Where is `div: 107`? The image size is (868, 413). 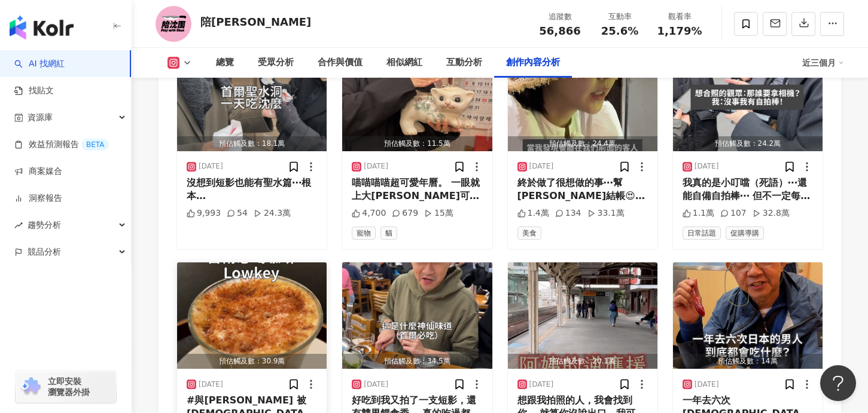
div: 107 is located at coordinates (733, 214).